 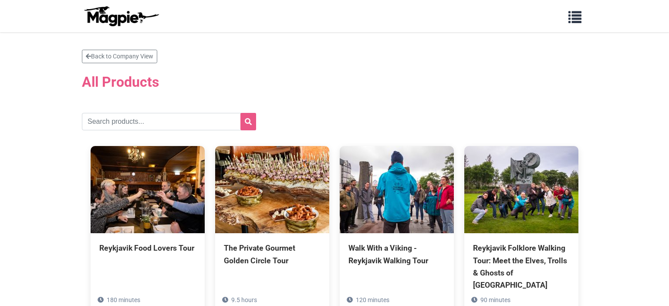 I want to click on img: logo-ab69f6fb50320c5b225c76a69d11143b.png, so click(x=121, y=16).